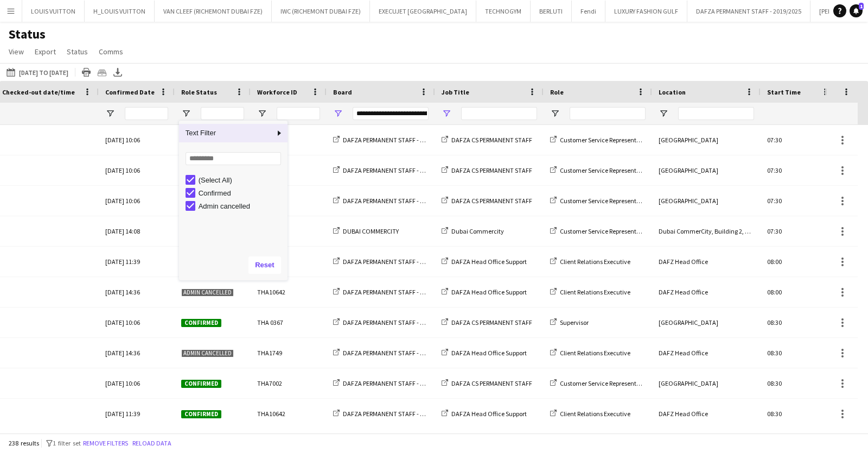  What do you see at coordinates (569, 322) in the screenshot?
I see `a: Supervisor` at bounding box center [569, 322].